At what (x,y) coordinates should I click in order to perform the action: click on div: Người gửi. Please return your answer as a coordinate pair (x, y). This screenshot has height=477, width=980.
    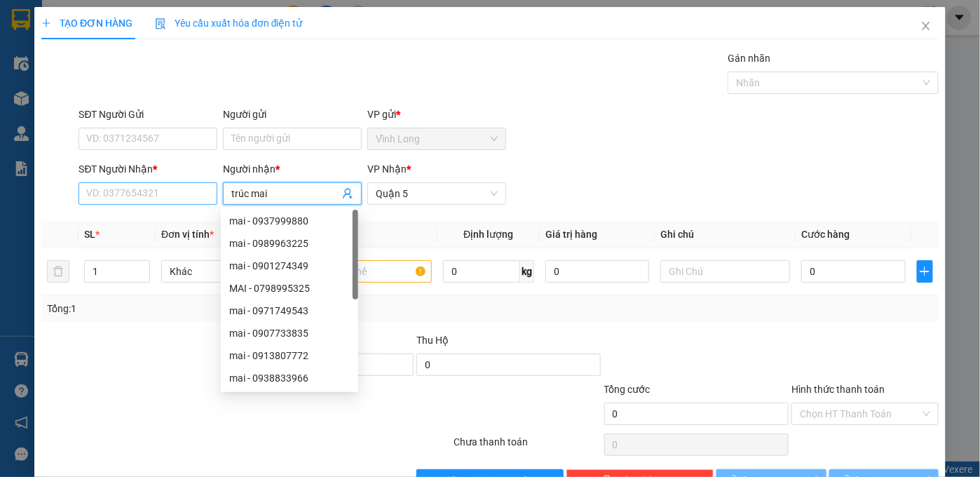
    Looking at the image, I should click on (292, 114).